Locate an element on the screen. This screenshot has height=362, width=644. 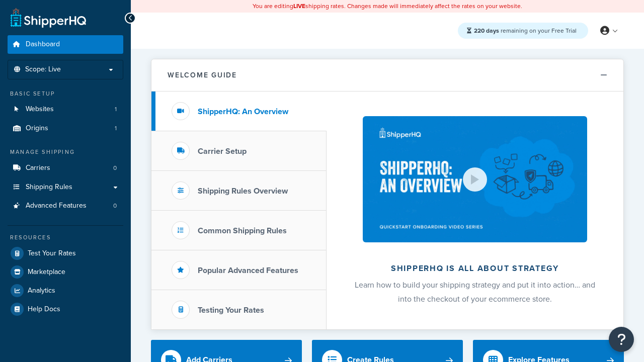
span: Carriers is located at coordinates (37, 167).